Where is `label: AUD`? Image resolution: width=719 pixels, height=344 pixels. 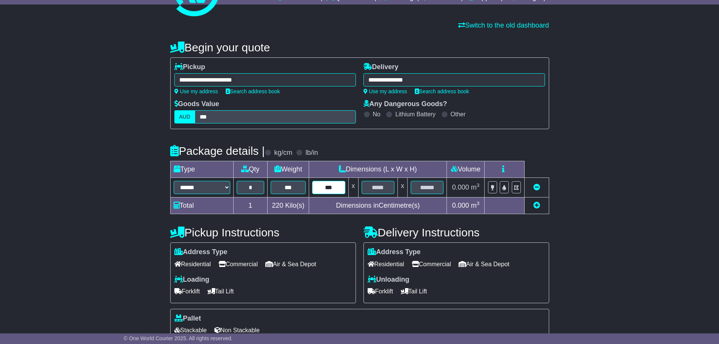 label: AUD is located at coordinates (185, 117).